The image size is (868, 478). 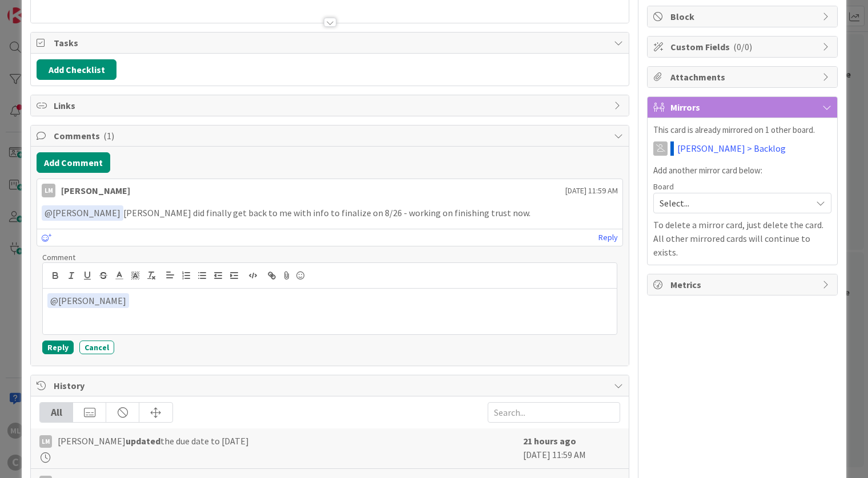 What do you see at coordinates (744, 77) in the screenshot?
I see `span: Attachments` at bounding box center [744, 77].